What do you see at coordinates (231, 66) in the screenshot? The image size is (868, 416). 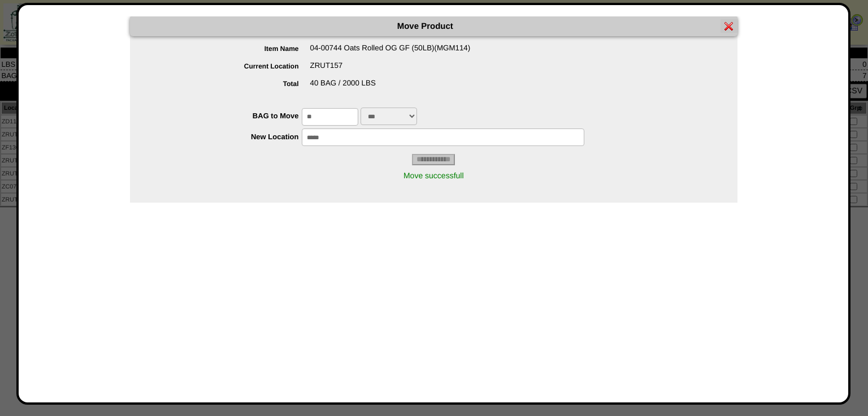 I see `label: Current Location` at bounding box center [231, 66].